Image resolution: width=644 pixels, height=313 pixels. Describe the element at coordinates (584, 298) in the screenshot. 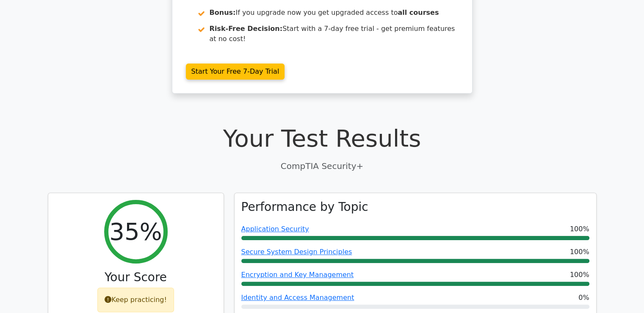

I see `span: 0%` at that location.